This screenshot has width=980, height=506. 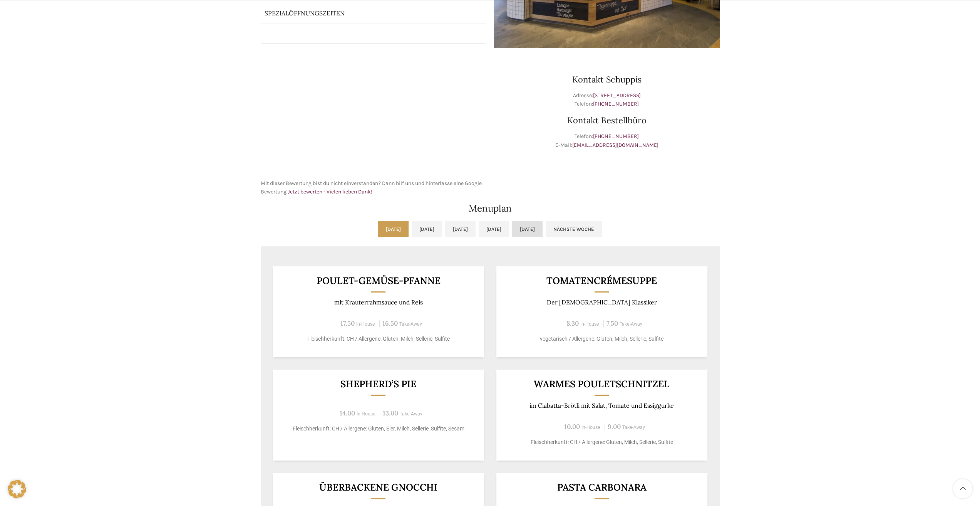 I want to click on p: mit Kräuterrahmsauce und Reis, so click(x=378, y=302).